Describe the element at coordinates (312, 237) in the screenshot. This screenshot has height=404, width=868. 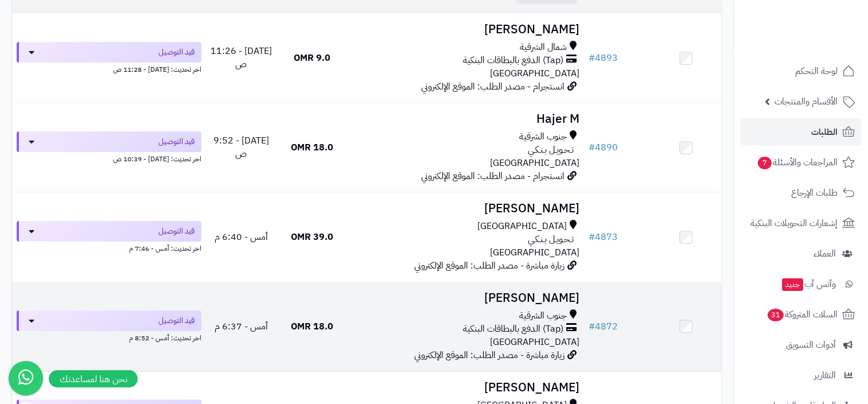
I see `span: 39.0 OMR` at that location.